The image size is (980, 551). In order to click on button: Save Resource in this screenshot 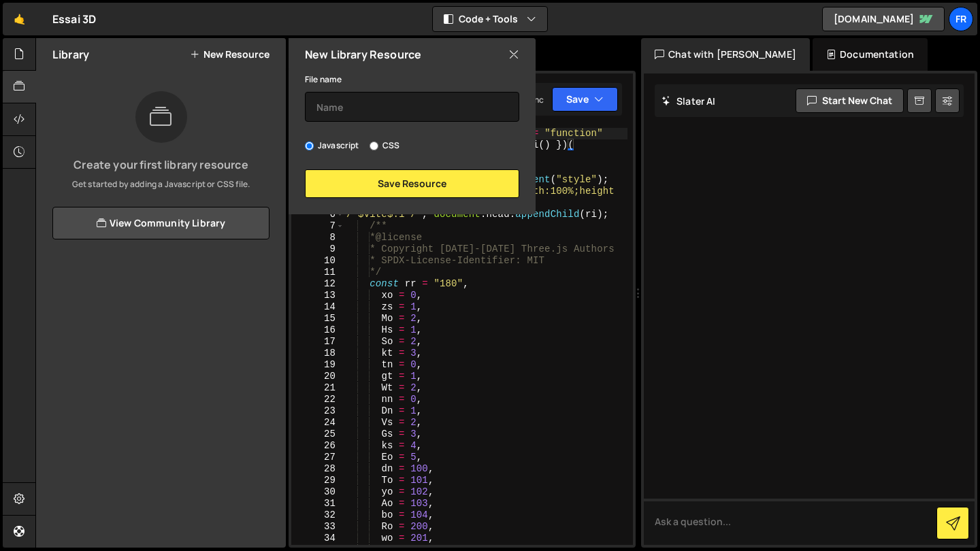, I will do `click(412, 183)`.